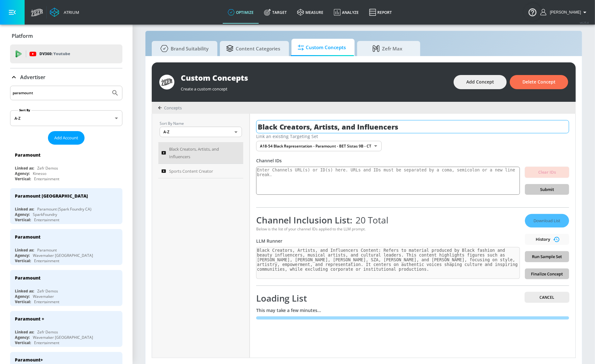  I want to click on span: Add Concept, so click(480, 82).